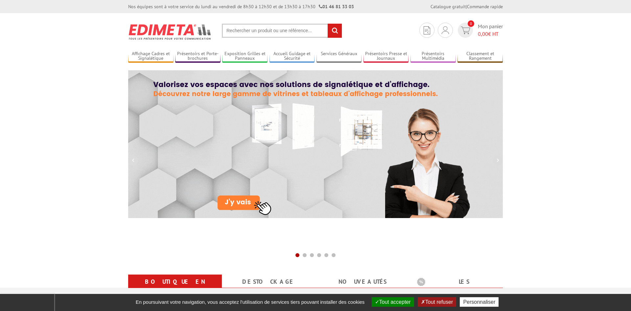  I want to click on div: Nos équipes sont à votre service du lundi au vendredi de 8h30 à 12h30 et de 13h30 à 17h30, so click(241, 7).